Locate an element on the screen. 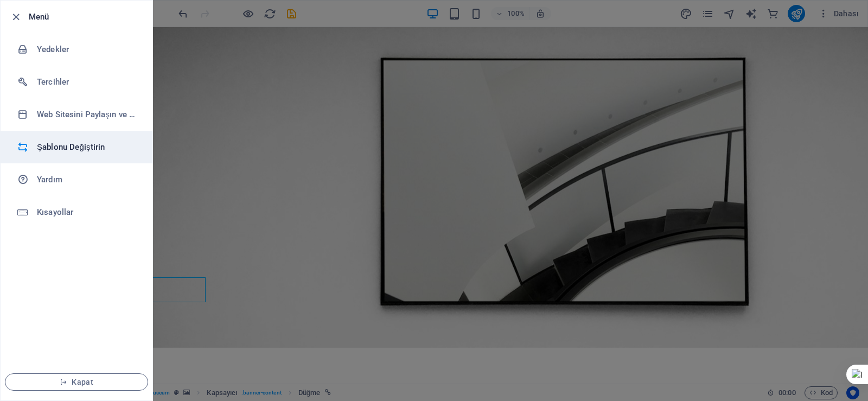  h6: Yardım is located at coordinates (87, 179).